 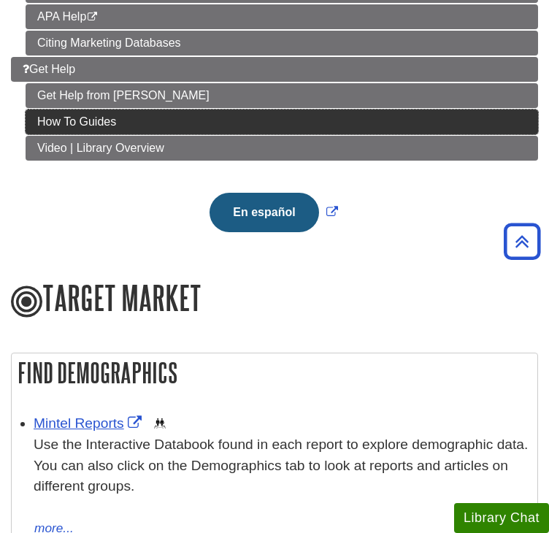 What do you see at coordinates (282, 148) in the screenshot?
I see `a: Video | Library Overview` at bounding box center [282, 148].